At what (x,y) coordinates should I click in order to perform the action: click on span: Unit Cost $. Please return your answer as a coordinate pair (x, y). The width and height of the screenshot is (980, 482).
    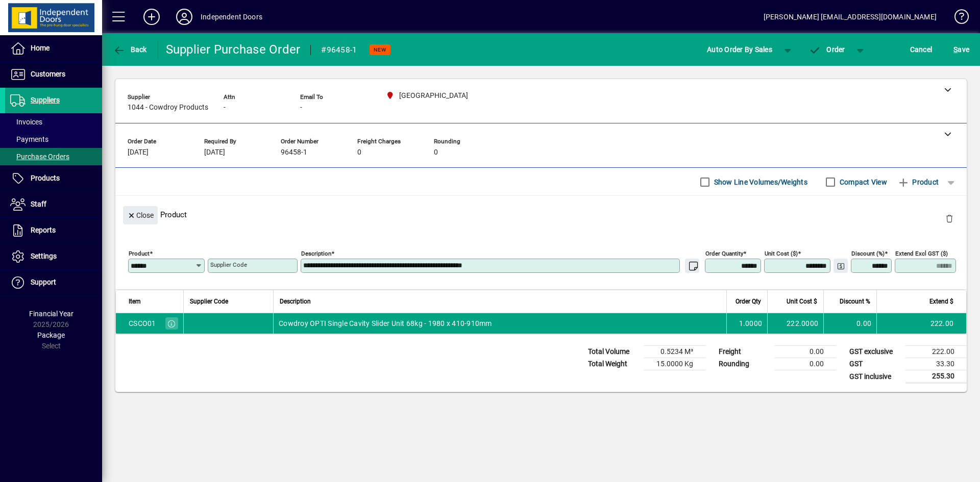
    Looking at the image, I should click on (802, 301).